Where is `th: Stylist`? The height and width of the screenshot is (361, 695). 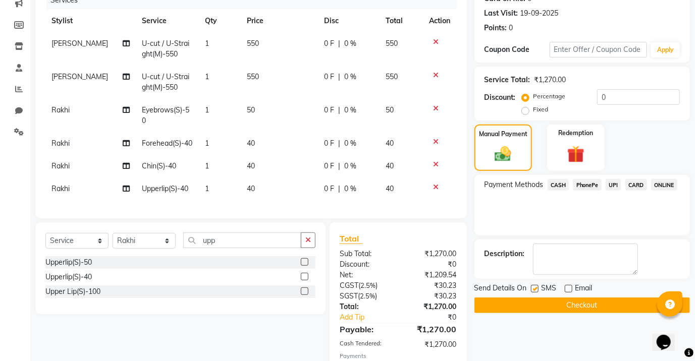
th: Stylist is located at coordinates (90, 21).